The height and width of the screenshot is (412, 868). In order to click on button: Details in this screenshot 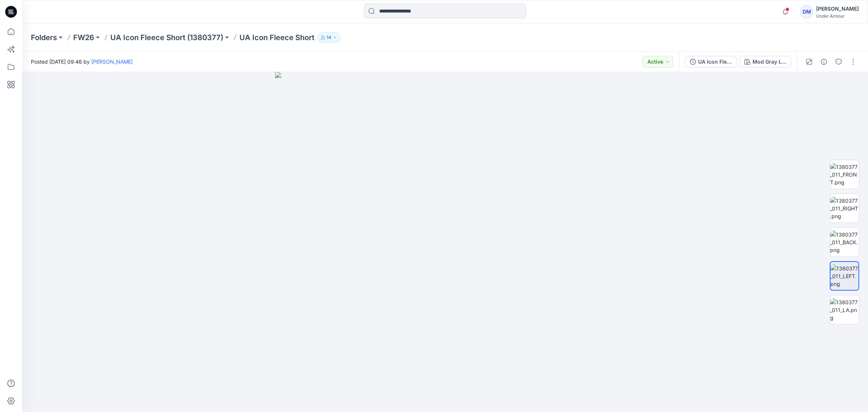, I will do `click(824, 62)`.